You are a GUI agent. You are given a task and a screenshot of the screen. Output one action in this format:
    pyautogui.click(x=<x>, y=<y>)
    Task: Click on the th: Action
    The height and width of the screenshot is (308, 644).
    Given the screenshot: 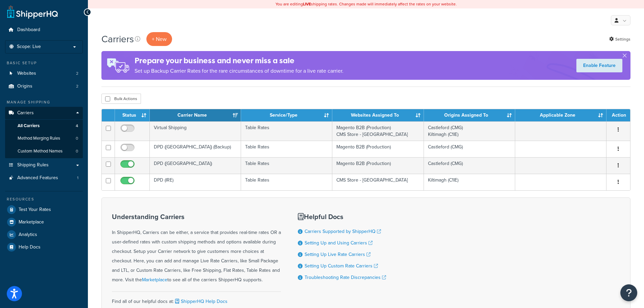 What is the action you would take?
    pyautogui.click(x=618, y=115)
    